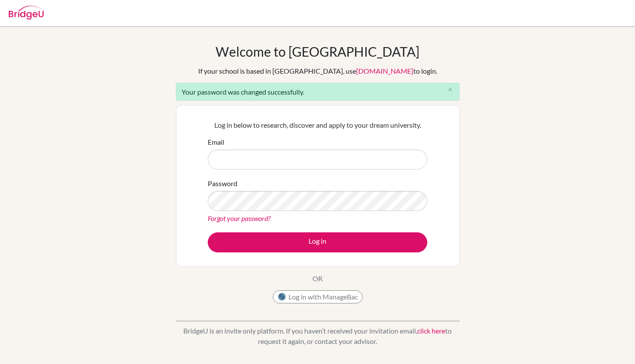 The image size is (635, 364). Describe the element at coordinates (317, 279) in the screenshot. I see `p: OR` at that location.